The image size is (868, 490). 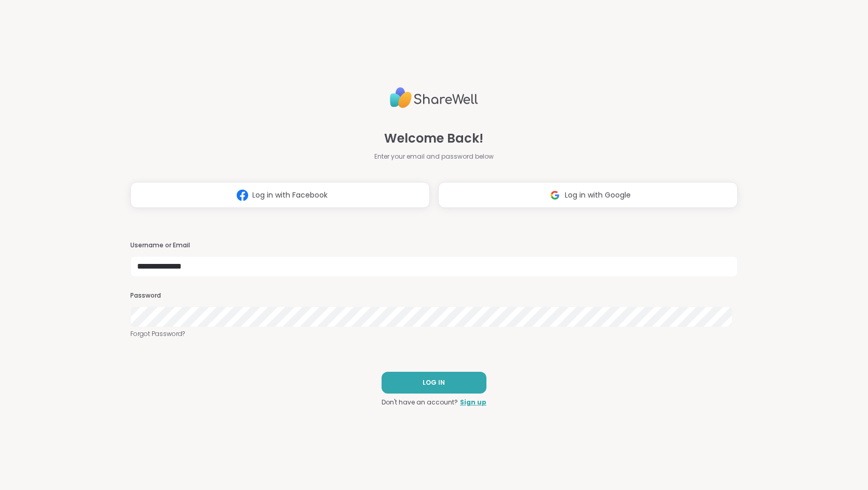 I want to click on span: Welcome Back!, so click(x=434, y=139).